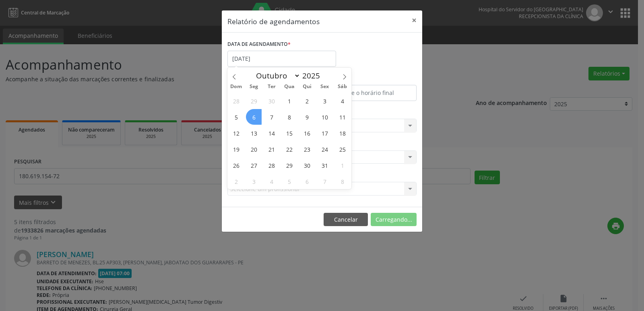  Describe the element at coordinates (307, 181) in the screenshot. I see `span: Novembro 6, 2025` at that location.